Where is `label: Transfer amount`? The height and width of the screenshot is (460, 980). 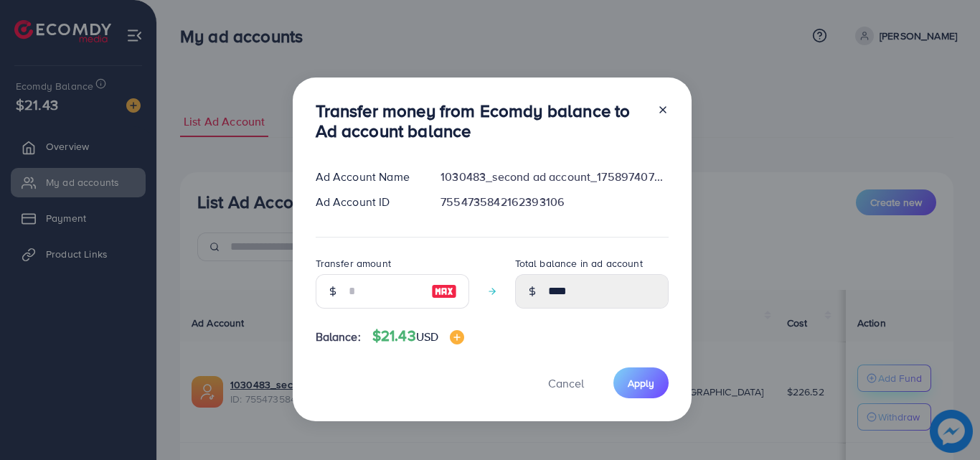 label: Transfer amount is located at coordinates (353, 263).